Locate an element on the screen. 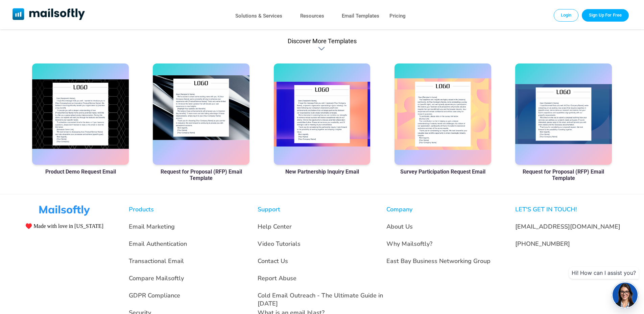 This screenshot has height=314, width=644. a: Trial is located at coordinates (606, 15).